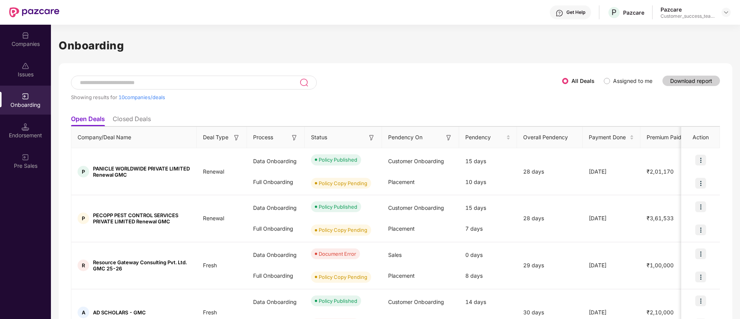 Image resolution: width=740 pixels, height=319 pixels. I want to click on div: Document Error, so click(337, 254).